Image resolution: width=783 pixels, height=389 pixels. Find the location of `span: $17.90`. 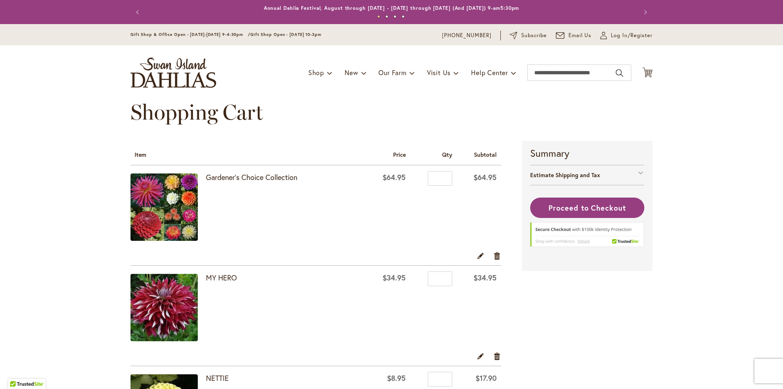

span: $17.90 is located at coordinates (486, 378).